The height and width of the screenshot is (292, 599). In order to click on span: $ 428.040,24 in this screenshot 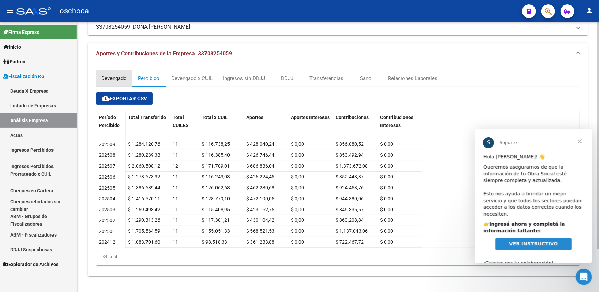, I will do `click(260, 144)`.